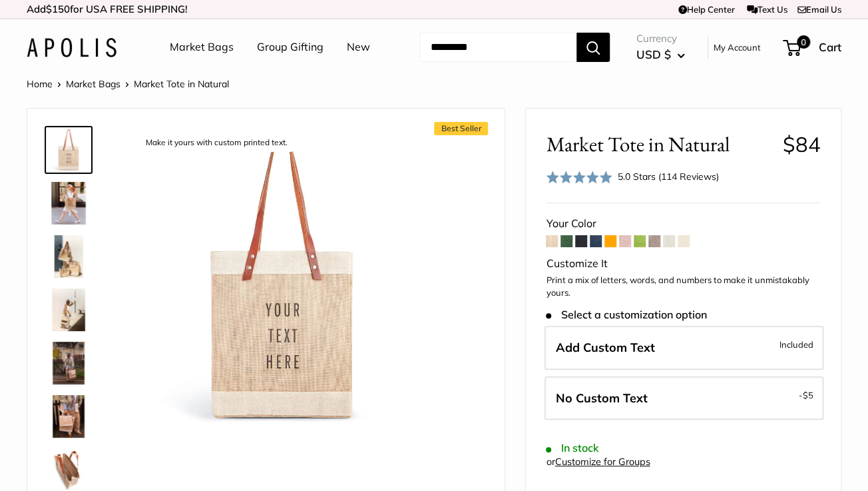  I want to click on input: Search..., so click(498, 47).